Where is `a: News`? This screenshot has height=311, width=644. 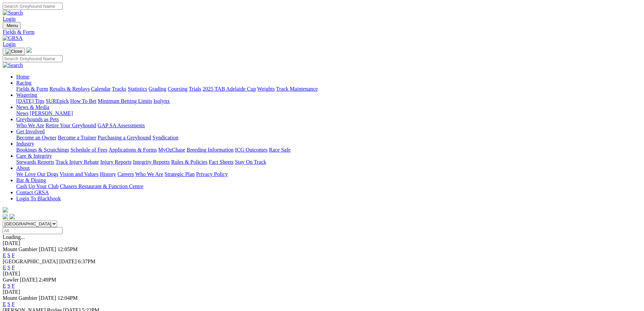 a: News is located at coordinates (22, 113).